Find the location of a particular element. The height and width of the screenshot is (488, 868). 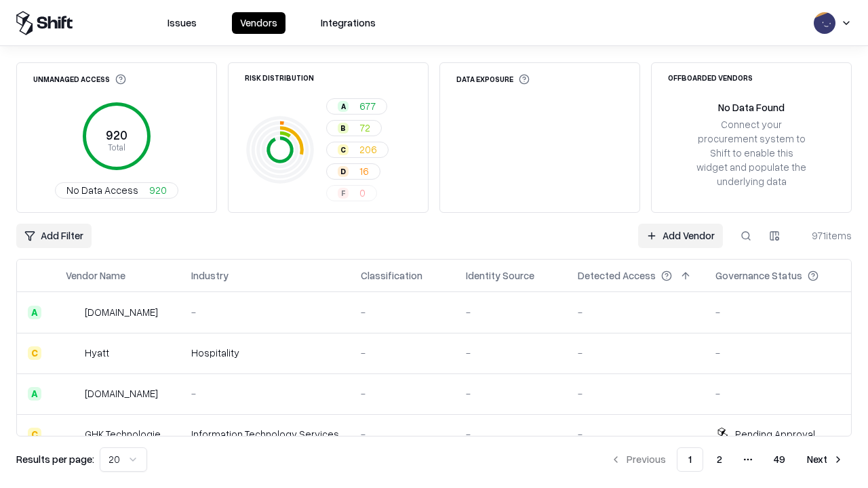

button: No Data Access920 is located at coordinates (116, 191).